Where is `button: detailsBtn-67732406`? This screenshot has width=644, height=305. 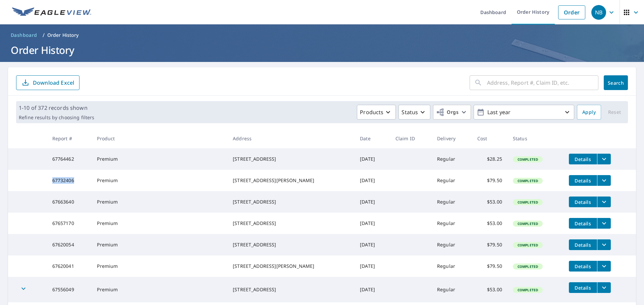 button: detailsBtn-67732406 is located at coordinates (583, 181).